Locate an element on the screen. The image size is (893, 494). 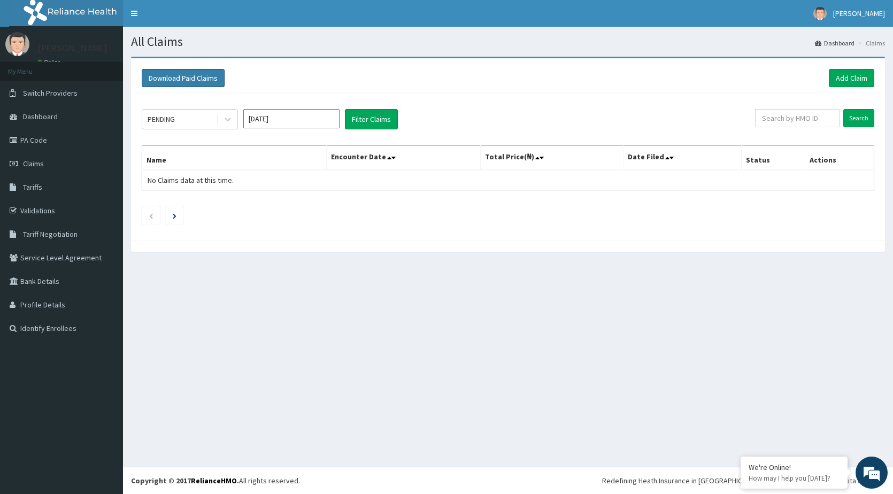
a: Dashboard is located at coordinates (834, 43).